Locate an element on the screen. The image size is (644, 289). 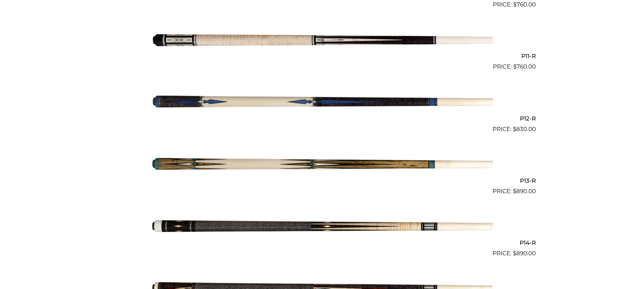
img: P11-R is located at coordinates (322, 40).